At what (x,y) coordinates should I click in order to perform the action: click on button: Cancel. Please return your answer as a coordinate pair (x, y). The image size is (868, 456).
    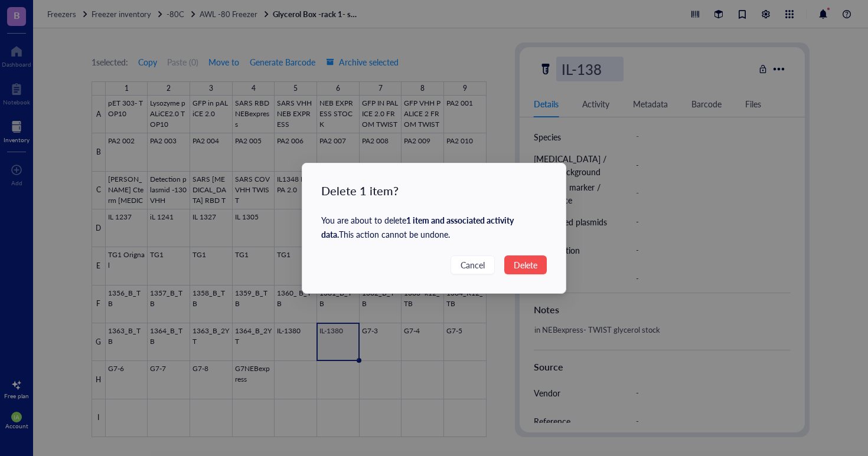
    Looking at the image, I should click on (472, 265).